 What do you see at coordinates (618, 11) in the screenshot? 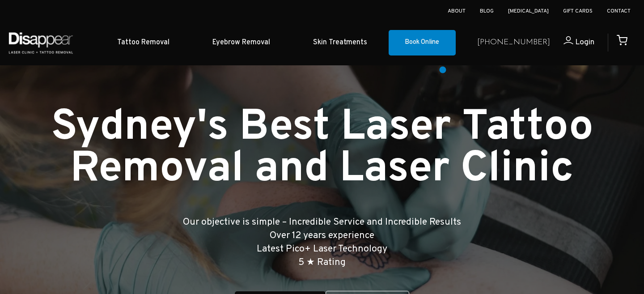
I see `a: Contact` at bounding box center [618, 11].